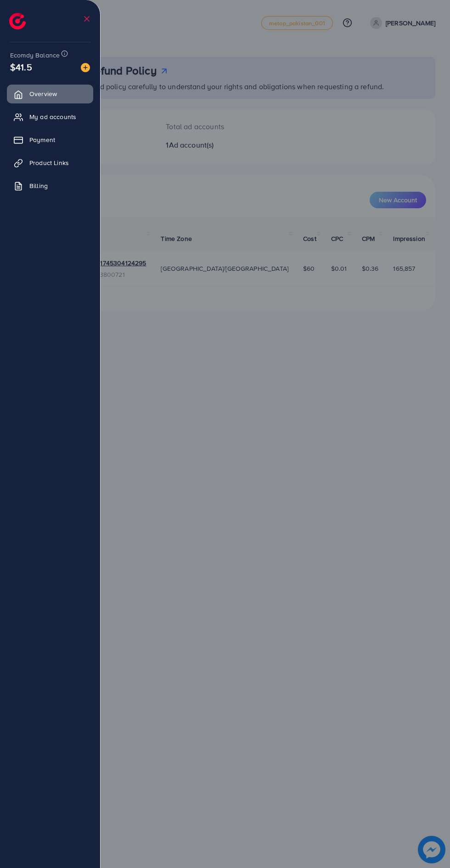 The width and height of the screenshot is (450, 868). I want to click on a: My ad accounts, so click(50, 117).